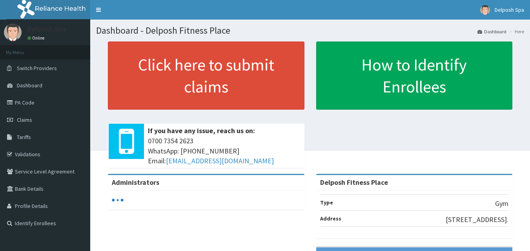  Describe the element at coordinates (509, 10) in the screenshot. I see `span: Delposh Spa` at that location.